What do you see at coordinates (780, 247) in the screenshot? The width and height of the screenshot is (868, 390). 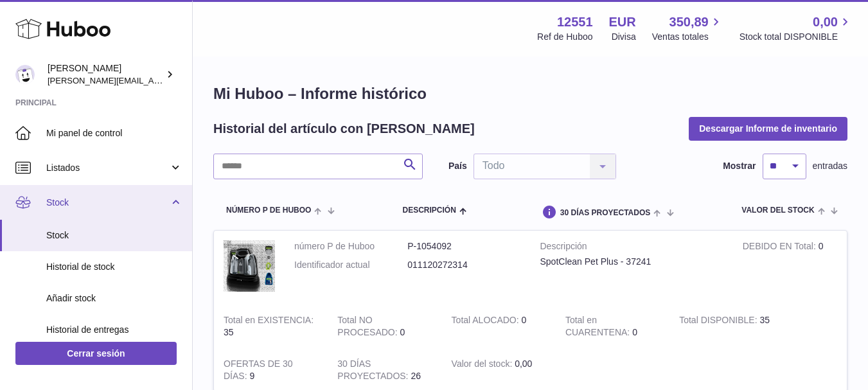 I see `strong: DEBIDO EN Total` at bounding box center [780, 247].